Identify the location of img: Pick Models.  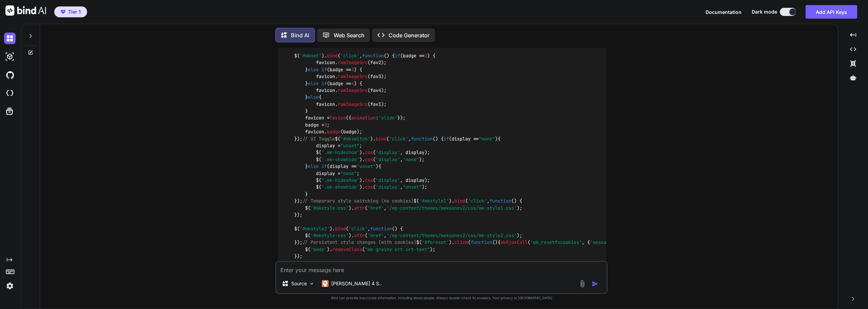
(312, 283).